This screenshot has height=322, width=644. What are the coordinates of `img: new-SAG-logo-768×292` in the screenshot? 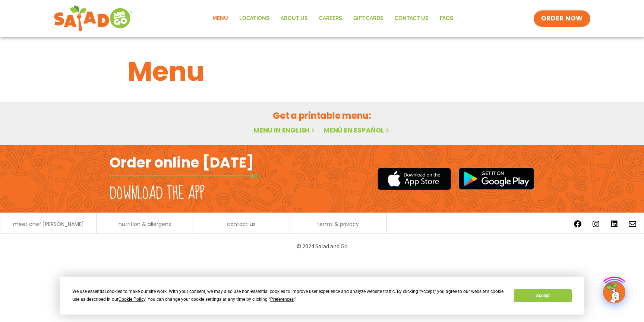 It's located at (93, 19).